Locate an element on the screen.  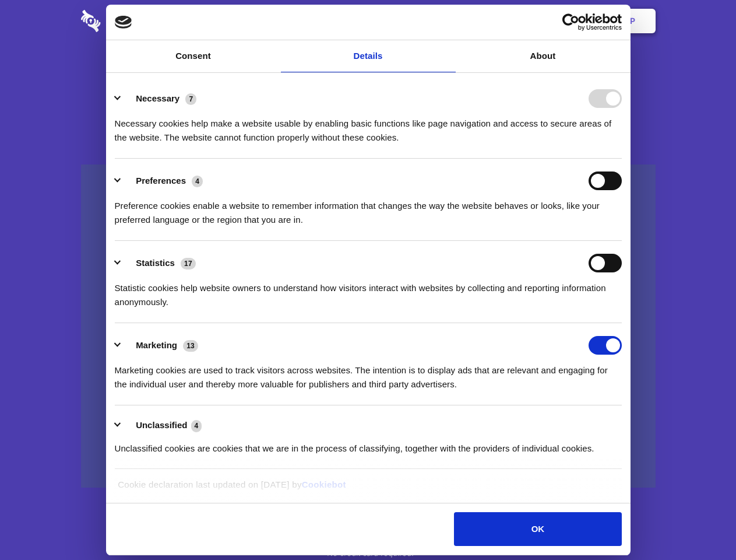
span: 17 is located at coordinates (188, 263).